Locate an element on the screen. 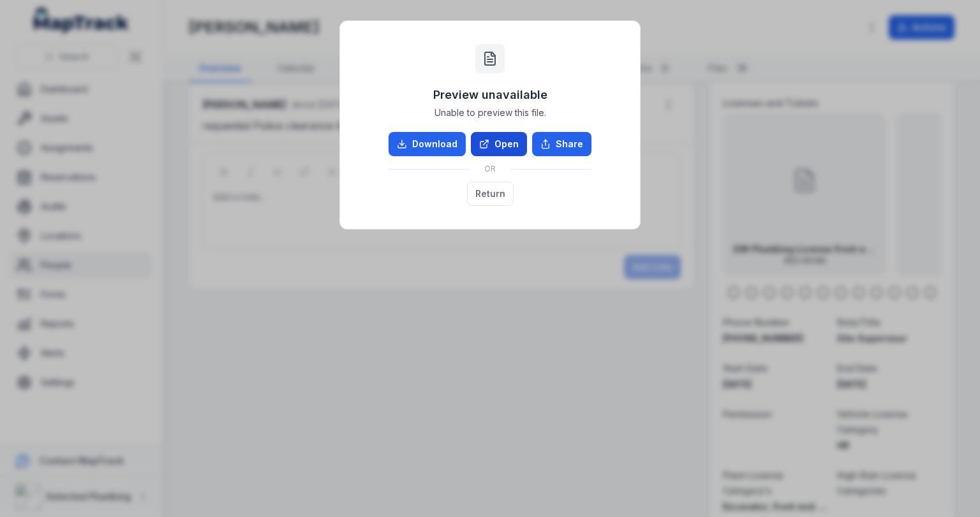 This screenshot has height=517, width=980. h3: Preview unavailable is located at coordinates (490, 95).